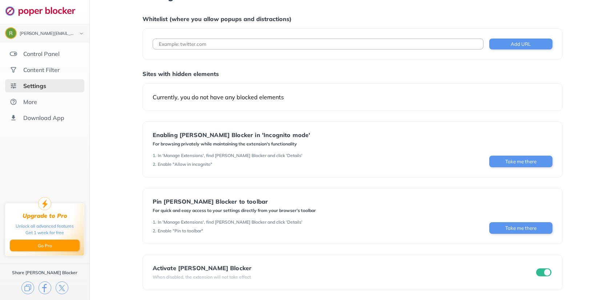 This screenshot has width=615, height=300. Describe the element at coordinates (202, 277) in the screenshot. I see `div: When disabled, the extension will not take effect` at that location.